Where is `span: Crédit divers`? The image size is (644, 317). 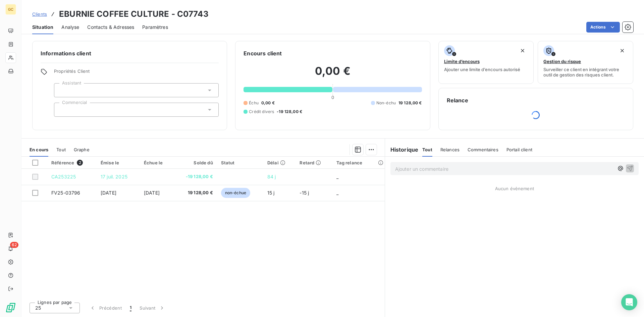
span: Crédit divers is located at coordinates (261, 112).